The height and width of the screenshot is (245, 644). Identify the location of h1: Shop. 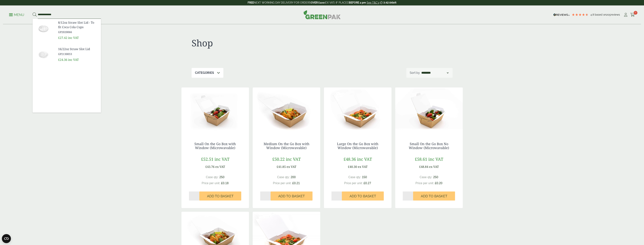
(257, 43).